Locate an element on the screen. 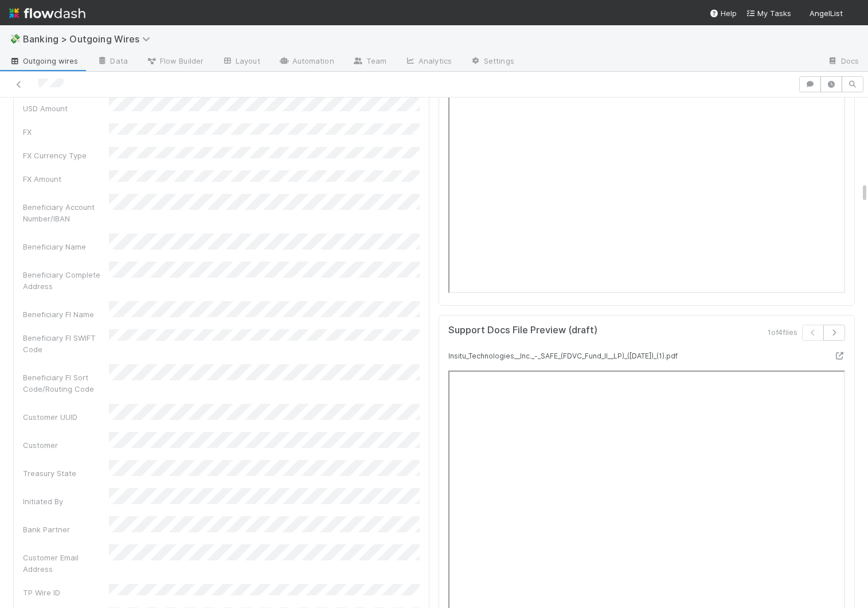  a: Data is located at coordinates (112, 62).